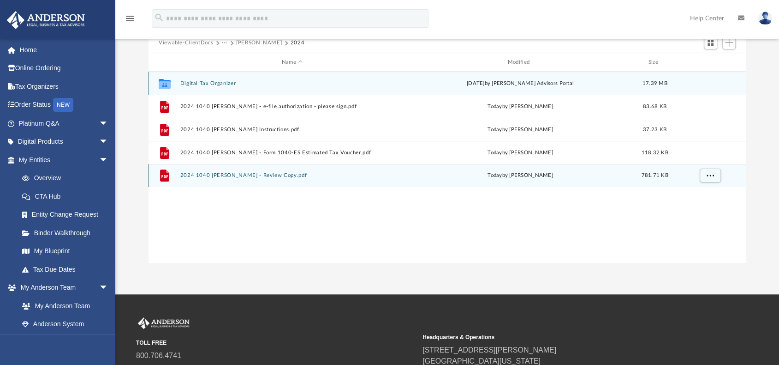  What do you see at coordinates (655, 175) in the screenshot?
I see `span: 781.71 KB` at bounding box center [655, 175].